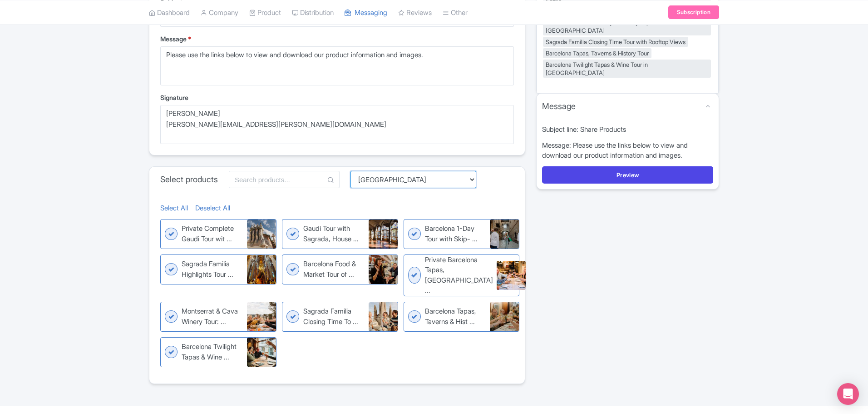 The image size is (868, 414). What do you see at coordinates (561, 129) in the screenshot?
I see `span: Subject line:` at bounding box center [561, 129].